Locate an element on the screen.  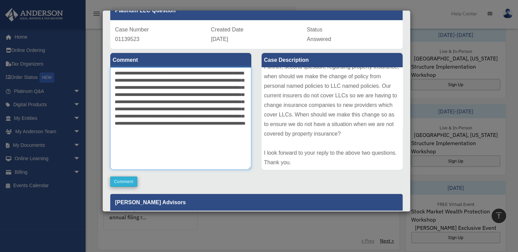
div: Platinum LLC Question is located at coordinates (256, 11).